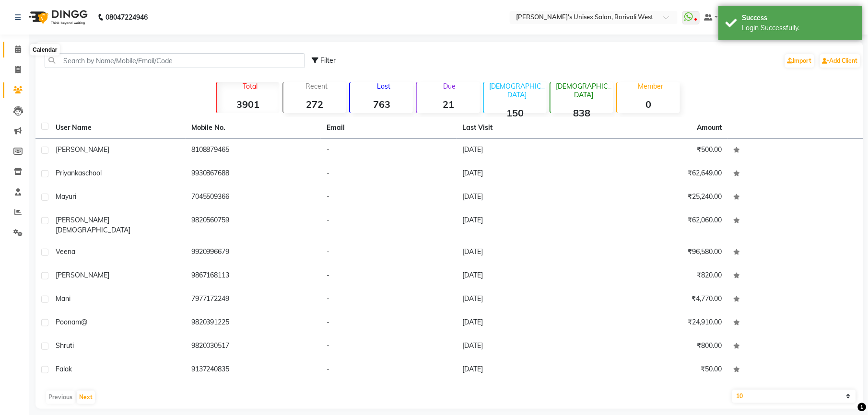 The height and width of the screenshot is (415, 868). Describe the element at coordinates (449, 86) in the screenshot. I see `p: Due` at that location.